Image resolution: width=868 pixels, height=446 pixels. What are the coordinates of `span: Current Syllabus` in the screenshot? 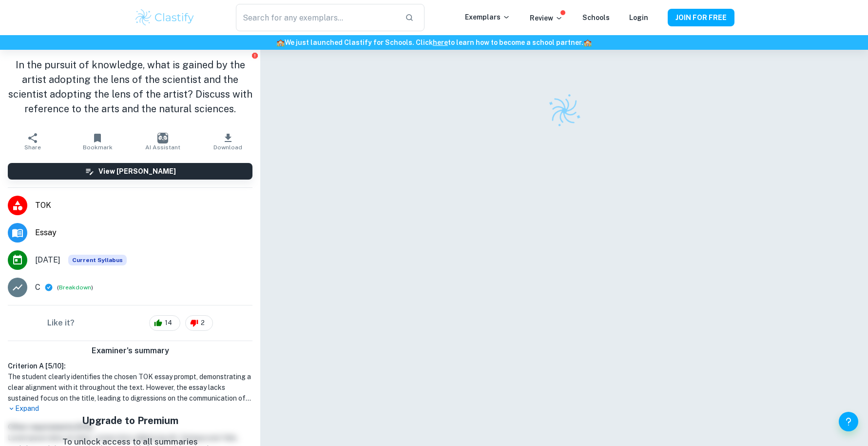 It's located at (98, 260).